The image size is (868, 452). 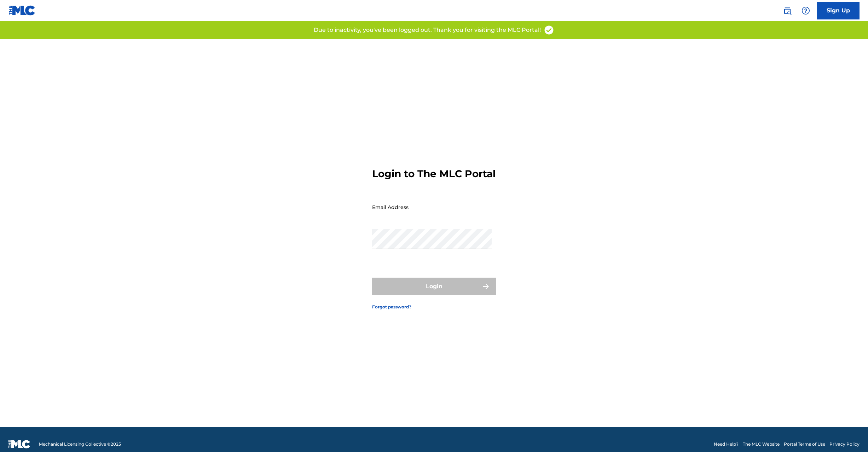 What do you see at coordinates (434, 174) in the screenshot?
I see `h3: Login to The MLC Portal` at bounding box center [434, 174].